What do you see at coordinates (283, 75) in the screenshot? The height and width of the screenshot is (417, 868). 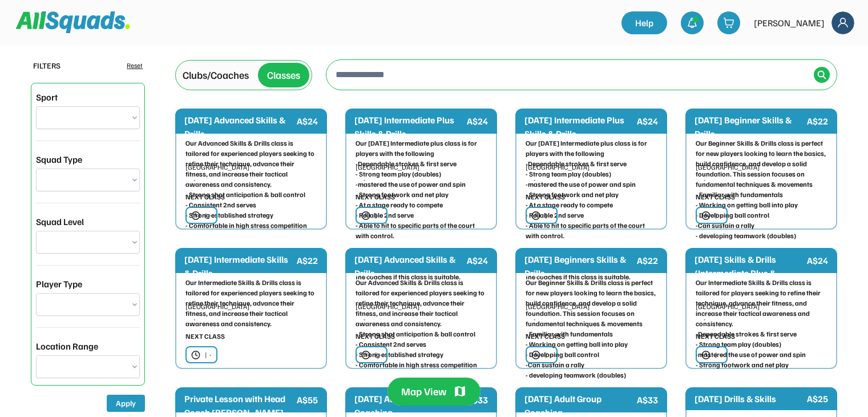 I see `div: Classes` at bounding box center [283, 75].